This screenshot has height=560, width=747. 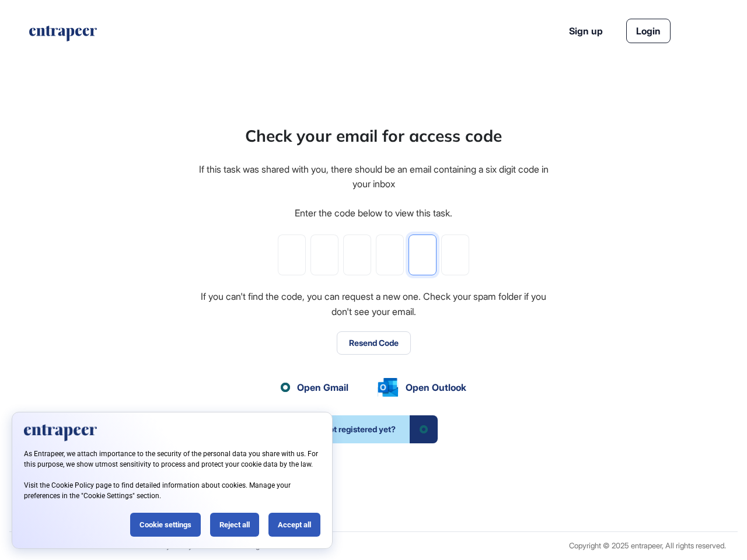 I want to click on div: Enter the code below to view this task., so click(x=373, y=213).